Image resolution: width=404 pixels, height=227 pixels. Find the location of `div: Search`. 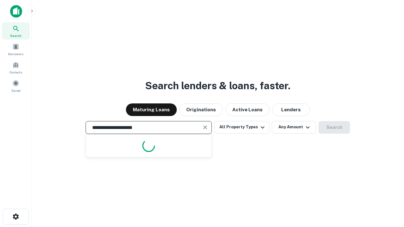

div: Search is located at coordinates (16, 31).